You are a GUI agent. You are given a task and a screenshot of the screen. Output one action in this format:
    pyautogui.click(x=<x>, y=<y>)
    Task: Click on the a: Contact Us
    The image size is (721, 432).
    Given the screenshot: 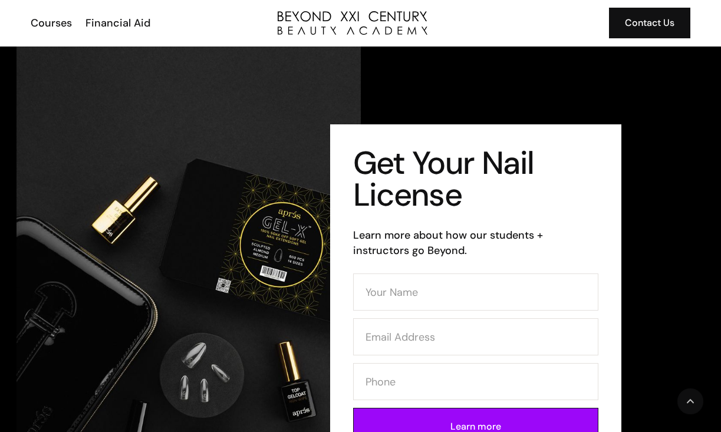 What is the action you would take?
    pyautogui.click(x=650, y=23)
    